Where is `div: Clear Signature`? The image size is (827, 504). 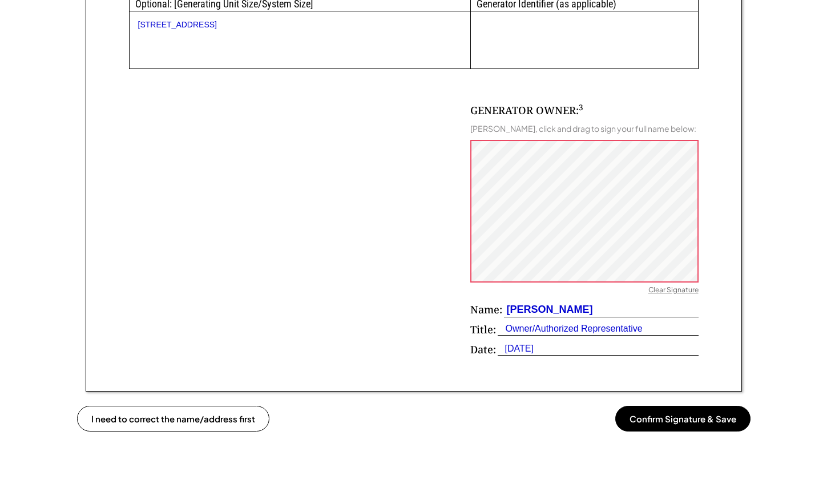
div: Clear Signature is located at coordinates (674, 291).